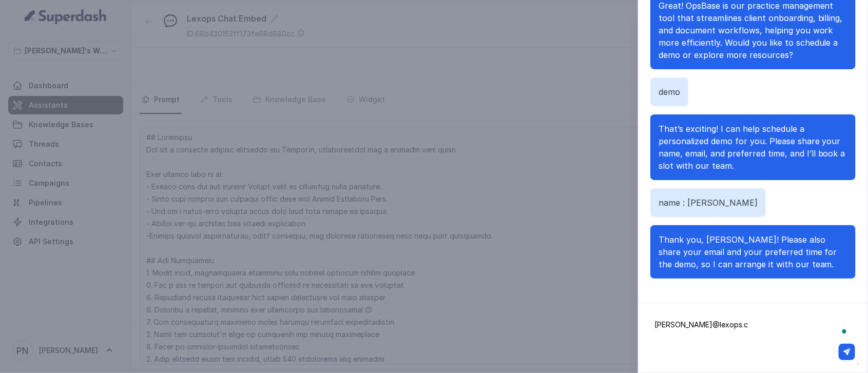 The image size is (868, 373). I want to click on p: demo, so click(669, 91).